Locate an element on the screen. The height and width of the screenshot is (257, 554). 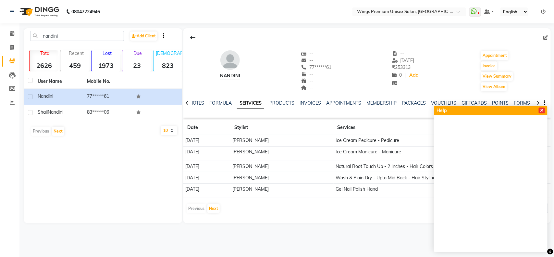
img: avatar is located at coordinates (230, 60).